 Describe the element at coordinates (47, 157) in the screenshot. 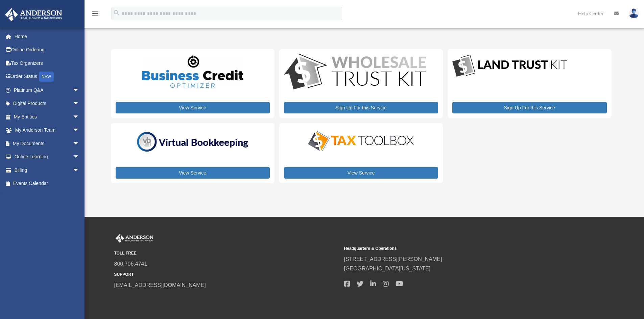

I see `a: Online Learningarrow_drop_down` at that location.